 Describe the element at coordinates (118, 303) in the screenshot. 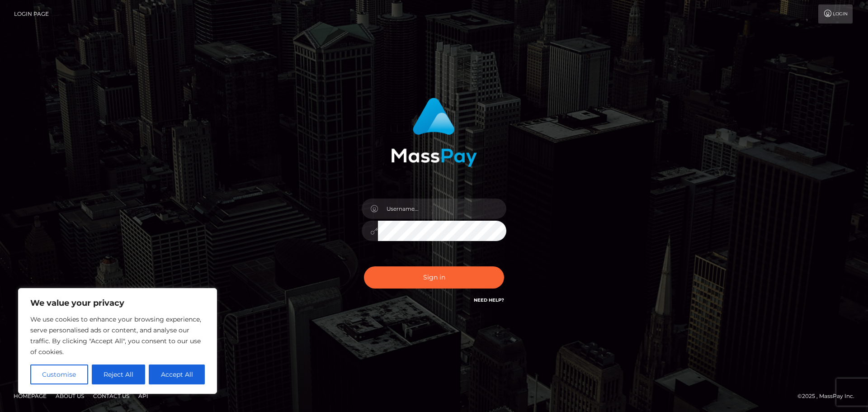

I see `p: We value your privacy` at that location.